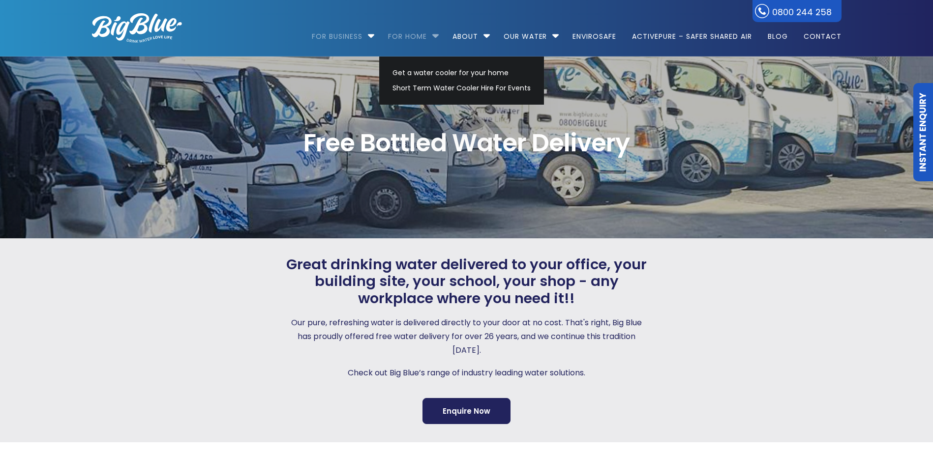  What do you see at coordinates (461, 88) in the screenshot?
I see `a: Short Term Water Cooler Hire For Events` at bounding box center [461, 88].